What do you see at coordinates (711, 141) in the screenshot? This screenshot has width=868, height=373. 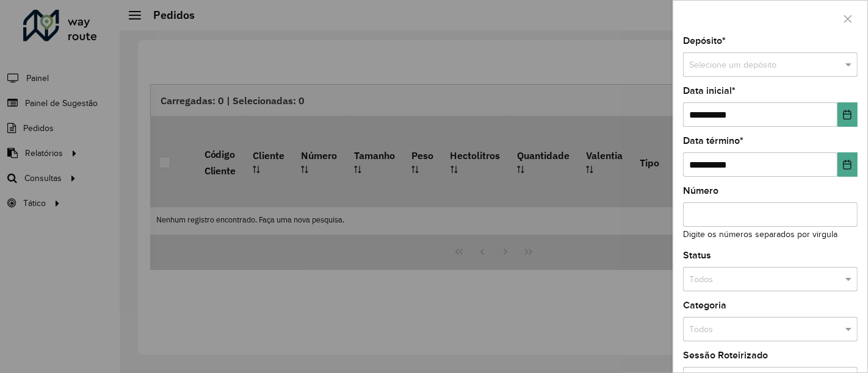 I see `font: Data término` at bounding box center [711, 141].